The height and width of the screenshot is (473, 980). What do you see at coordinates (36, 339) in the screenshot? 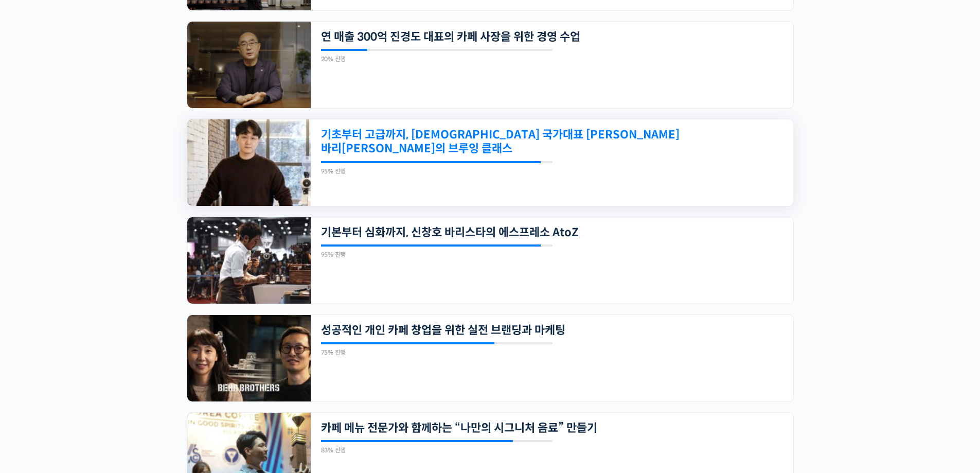
I see `a: 홈` at bounding box center [36, 339].